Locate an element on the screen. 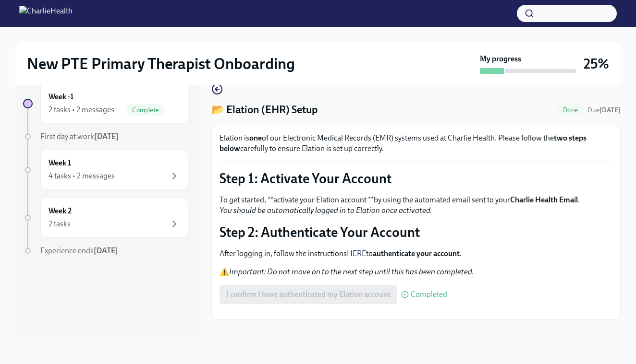  h2: New PTE Primary Therapist Onboarding is located at coordinates (161, 64).